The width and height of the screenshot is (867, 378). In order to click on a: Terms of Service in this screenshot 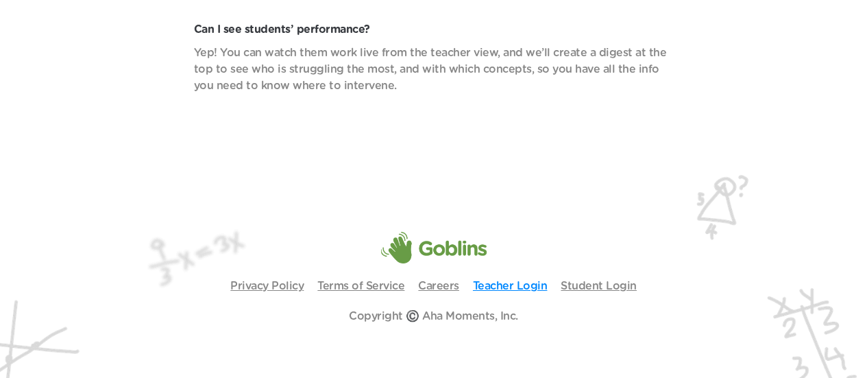, I will do `click(360, 286)`.